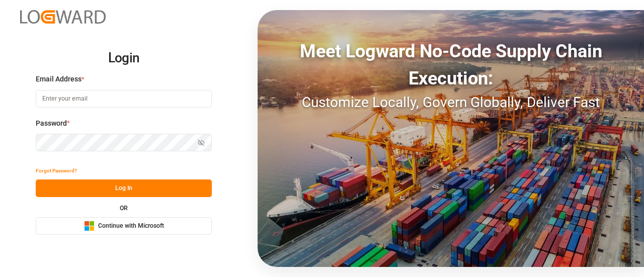 The width and height of the screenshot is (644, 277). Describe the element at coordinates (56, 170) in the screenshot. I see `button: Forgot Password?` at that location.